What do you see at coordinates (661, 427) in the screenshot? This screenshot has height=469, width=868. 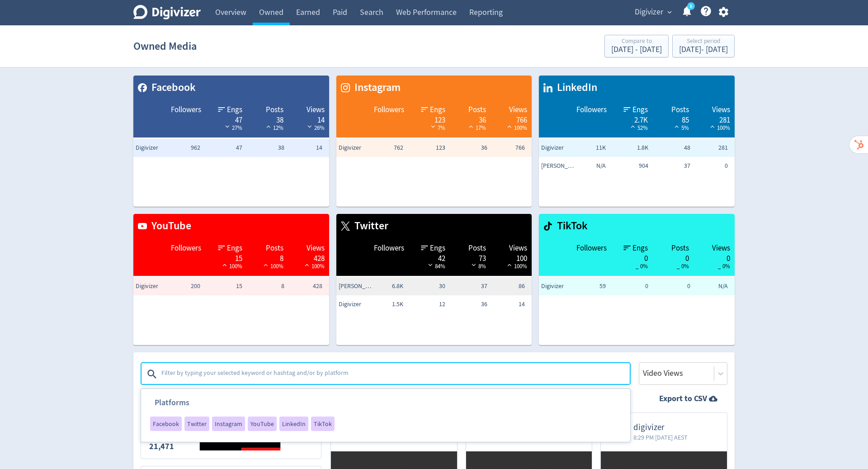 I see `span: digivizer` at bounding box center [661, 427].